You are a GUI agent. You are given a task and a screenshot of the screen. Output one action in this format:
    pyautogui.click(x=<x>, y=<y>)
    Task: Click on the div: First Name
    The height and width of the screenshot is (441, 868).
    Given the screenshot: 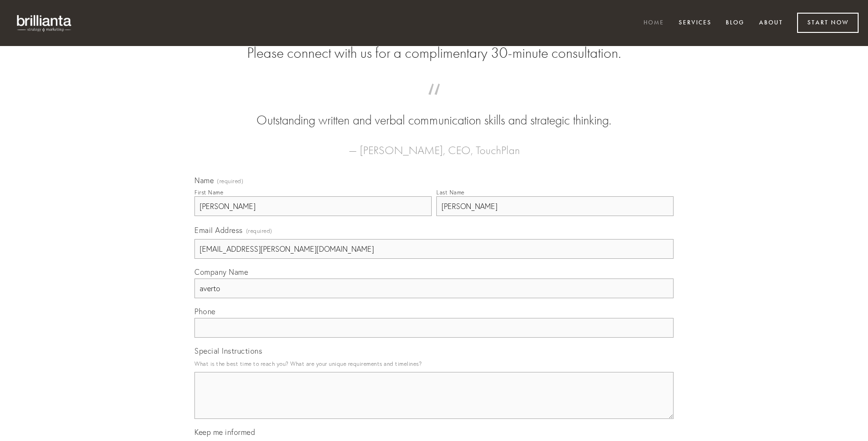 What is the action you would take?
    pyautogui.click(x=208, y=192)
    